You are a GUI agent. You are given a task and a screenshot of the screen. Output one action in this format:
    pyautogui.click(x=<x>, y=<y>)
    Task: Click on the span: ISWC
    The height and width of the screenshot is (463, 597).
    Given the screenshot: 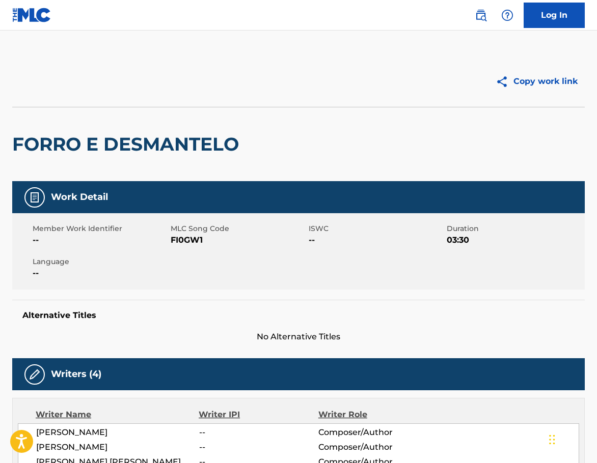 What is the action you would take?
    pyautogui.click(x=376, y=229)
    